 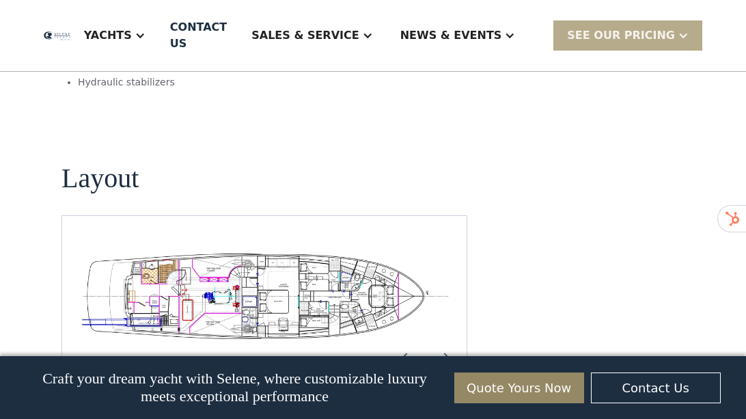 What do you see at coordinates (407, 358) in the screenshot?
I see `a: Previous slide` at bounding box center [407, 358].